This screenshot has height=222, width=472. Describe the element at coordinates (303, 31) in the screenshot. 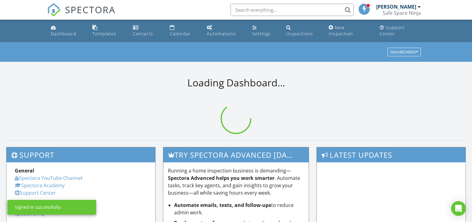

I see `a: Inspections` at that location.